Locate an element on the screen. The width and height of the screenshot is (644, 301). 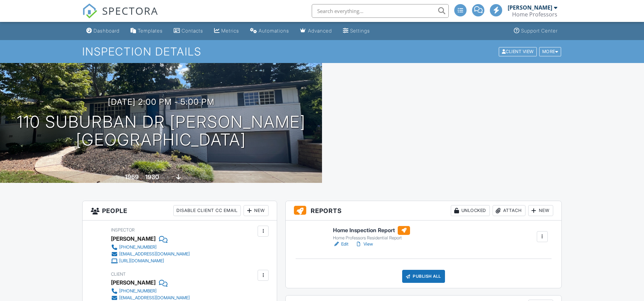
span: basement is located at coordinates (191, 177).